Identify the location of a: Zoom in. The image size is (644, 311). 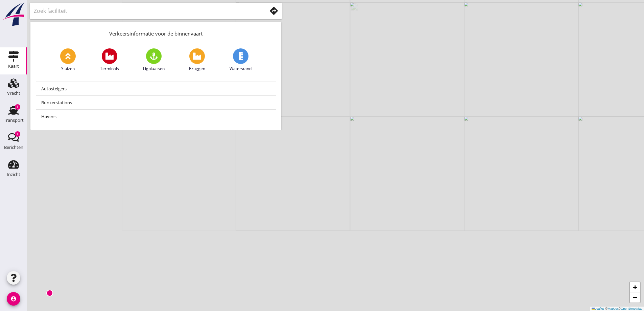
(635, 287).